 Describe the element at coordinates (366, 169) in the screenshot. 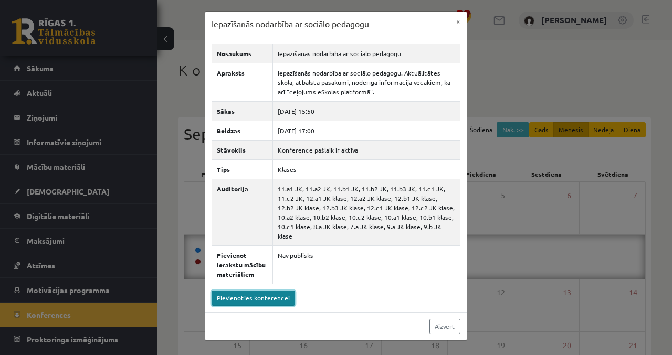

I see `td: Klases` at that location.